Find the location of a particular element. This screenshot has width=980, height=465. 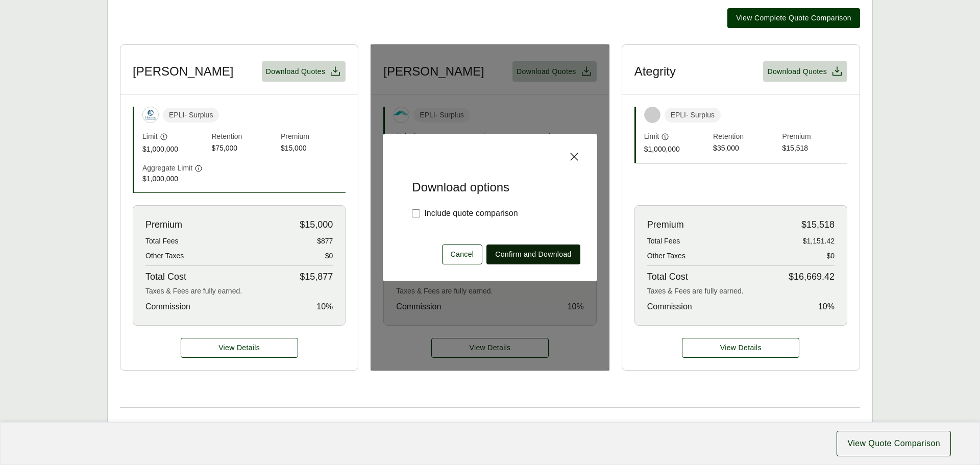

label: Include quote comparison is located at coordinates (464, 214).